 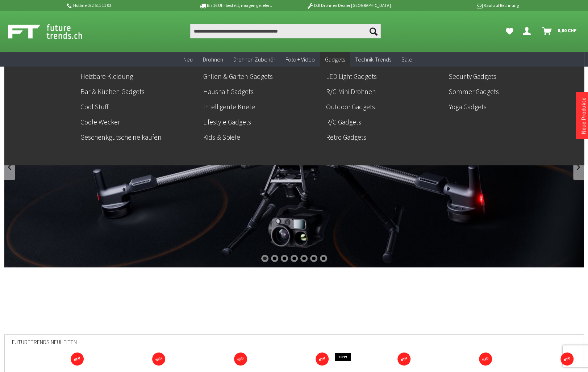 I want to click on a: Neu, so click(x=188, y=60).